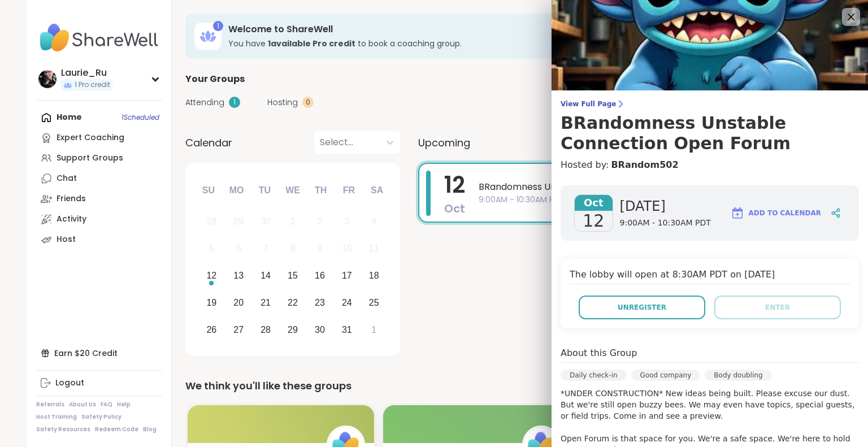 The height and width of the screenshot is (447, 868). Describe the element at coordinates (211, 302) in the screenshot. I see `div: 19` at that location.